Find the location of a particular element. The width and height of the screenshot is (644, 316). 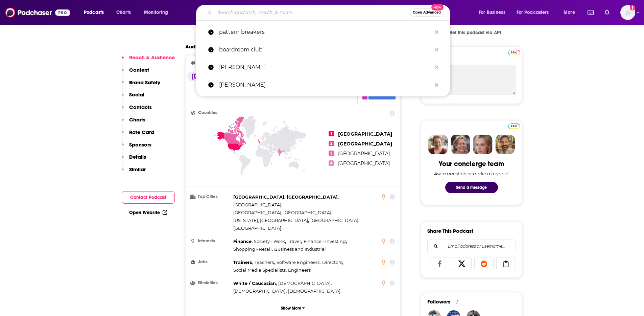

span: Finance is located at coordinates (243, 241).